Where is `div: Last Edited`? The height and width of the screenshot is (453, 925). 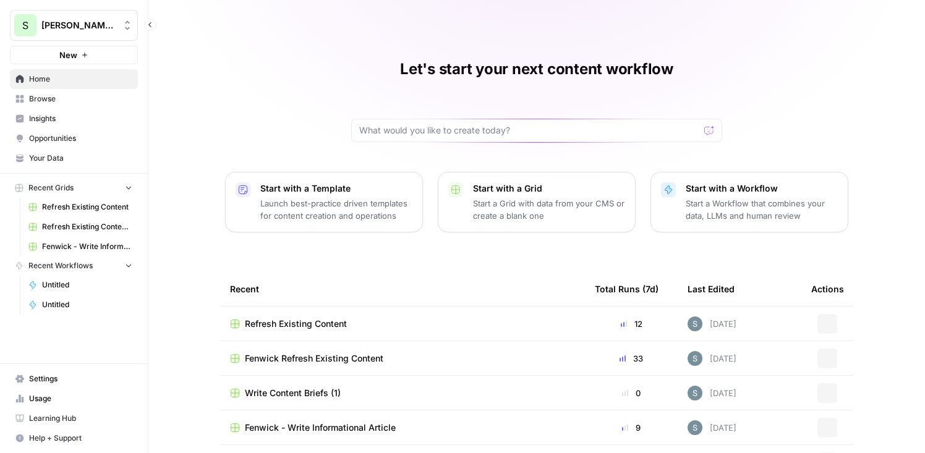
div: Last Edited is located at coordinates (711, 289).